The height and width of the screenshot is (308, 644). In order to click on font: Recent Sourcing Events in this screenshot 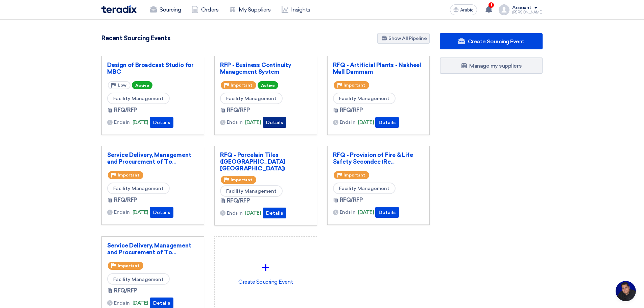, I will do `click(136, 38)`.